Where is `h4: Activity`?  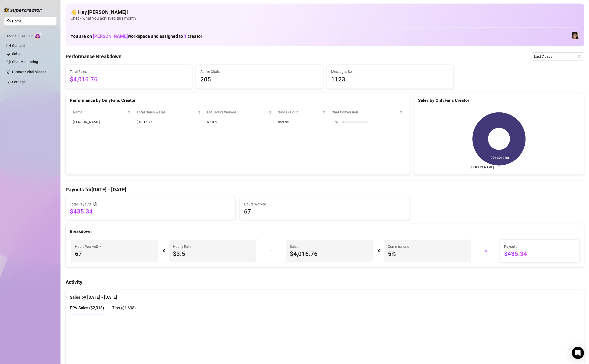
h4: Activity is located at coordinates (325, 282).